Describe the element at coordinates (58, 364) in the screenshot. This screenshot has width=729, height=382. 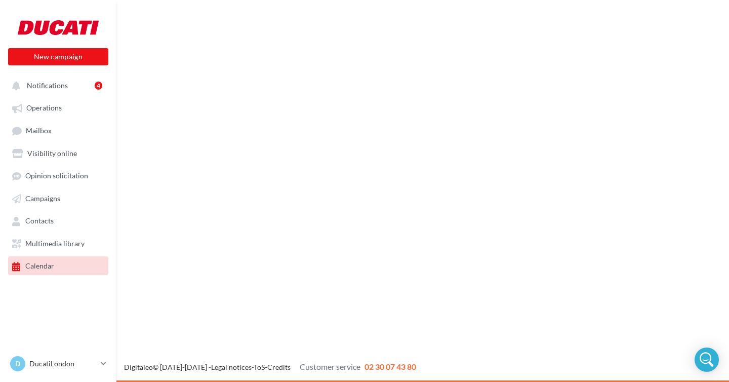
I see `a: D DucatiLondon` at that location.